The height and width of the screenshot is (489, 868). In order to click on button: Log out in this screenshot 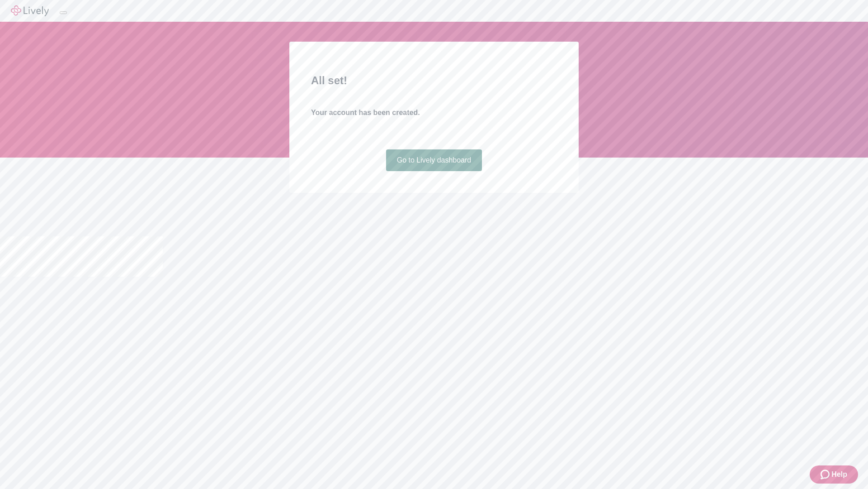, I will do `click(63, 13)`.